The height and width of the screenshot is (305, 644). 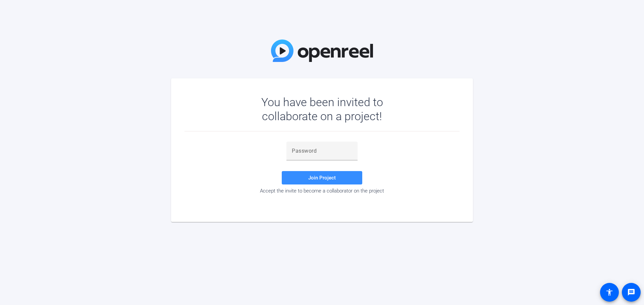 I want to click on mat-icon: accessibility, so click(x=609, y=292).